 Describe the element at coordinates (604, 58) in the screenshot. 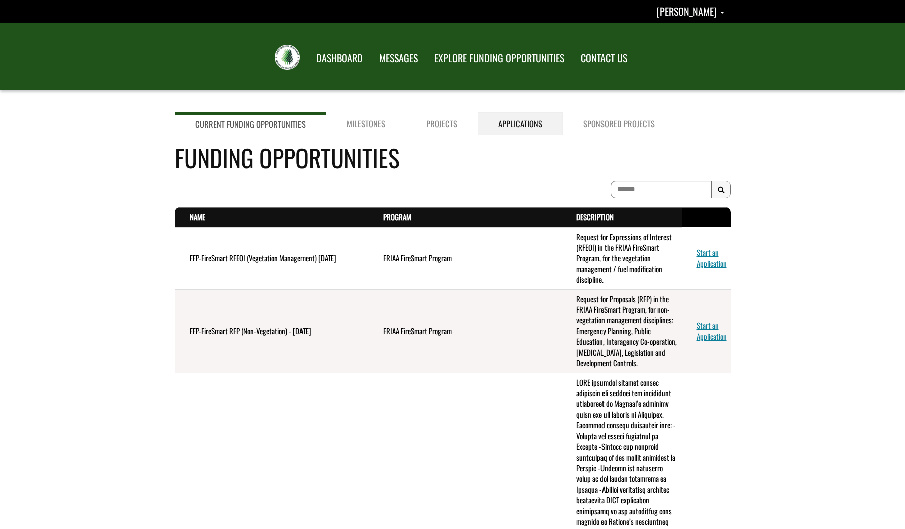

I see `a: CONTACT US` at that location.